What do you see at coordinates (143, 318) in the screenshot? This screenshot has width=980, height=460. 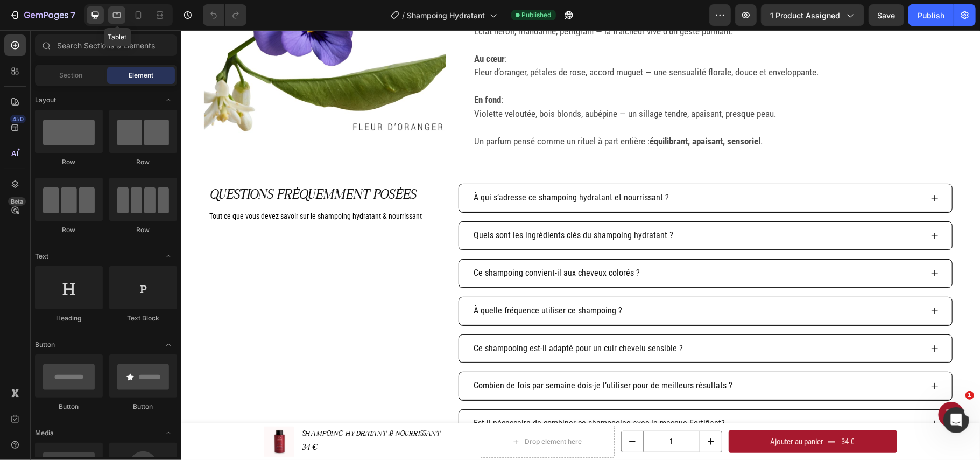 I see `div: Text Block` at bounding box center [143, 318].